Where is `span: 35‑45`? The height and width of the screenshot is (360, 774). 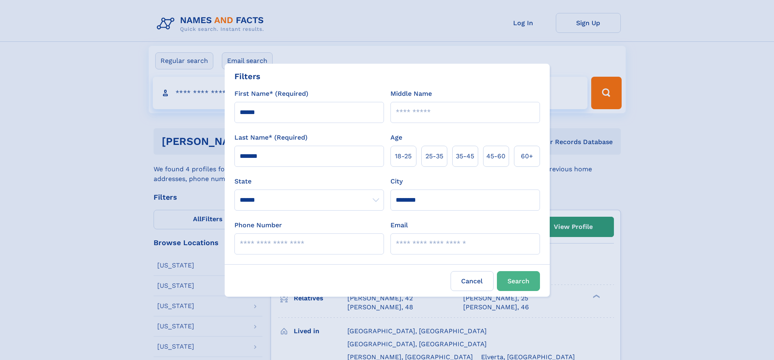 span: 35‑45 is located at coordinates (465, 156).